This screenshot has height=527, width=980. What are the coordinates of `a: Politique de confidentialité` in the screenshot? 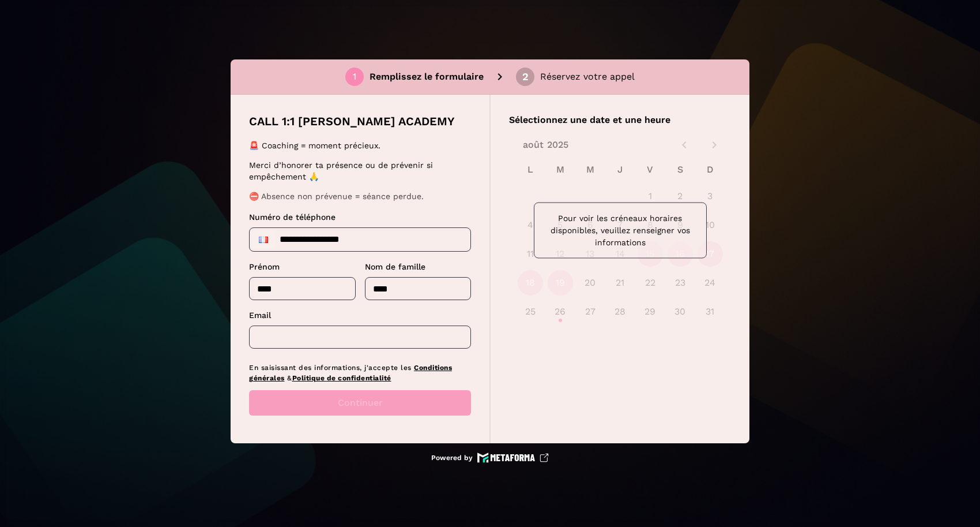 It's located at (342, 378).